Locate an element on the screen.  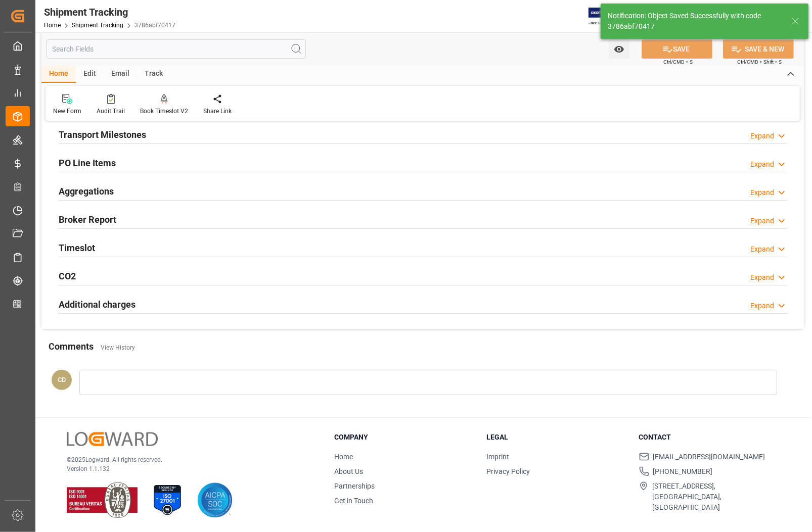
div: Email is located at coordinates (120, 74).